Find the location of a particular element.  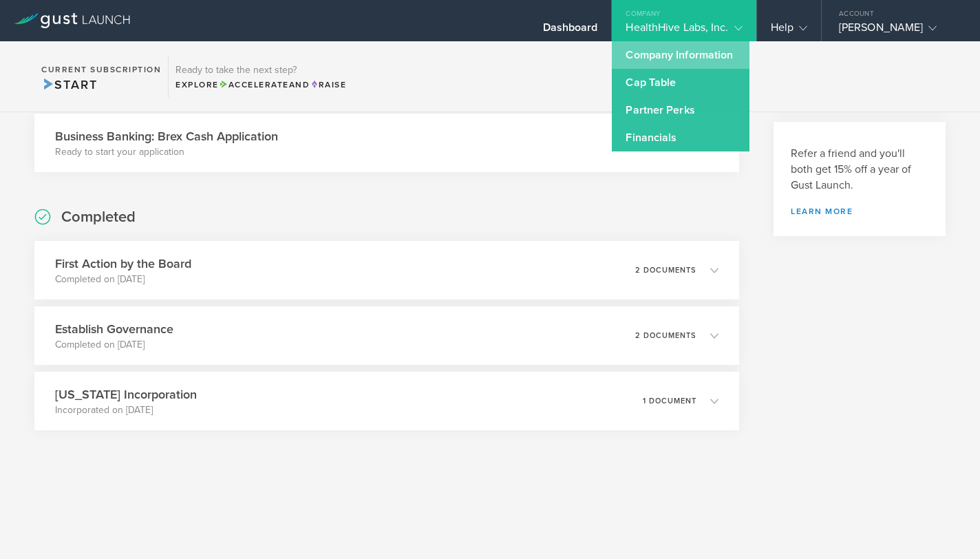

h3: Ready to take the next step? is located at coordinates (261, 70).